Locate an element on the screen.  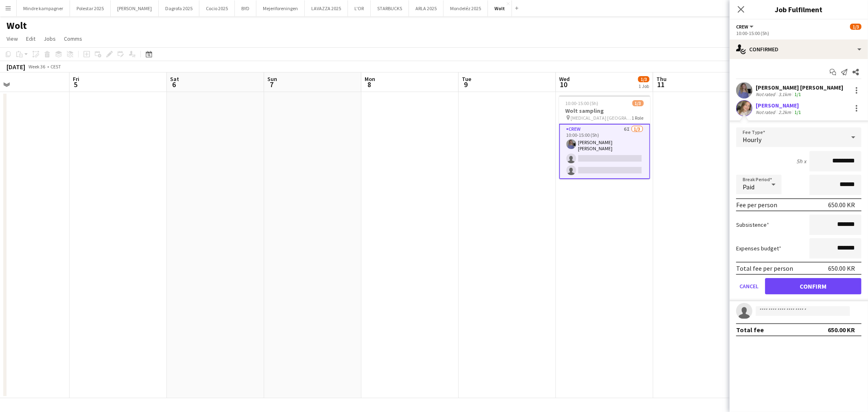
span: Week 36 is located at coordinates (37, 66).